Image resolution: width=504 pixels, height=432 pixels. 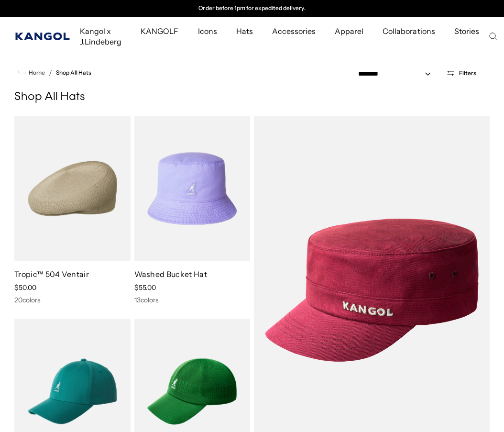 I want to click on div: 13 colors, so click(x=192, y=300).